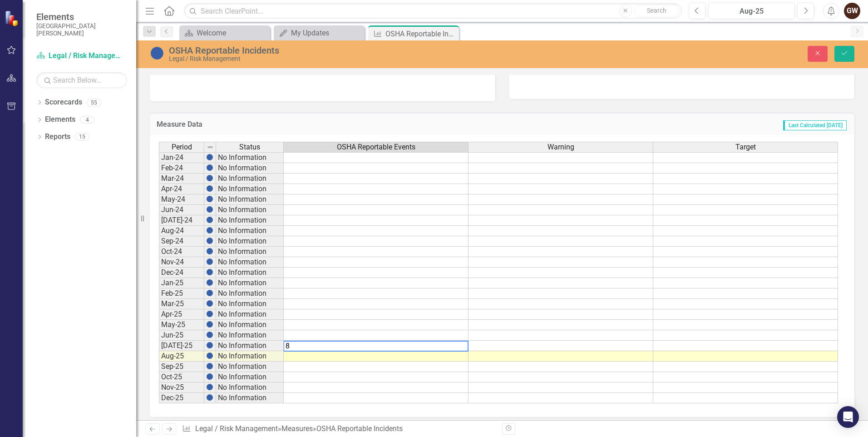  Describe the element at coordinates (82, 17) in the screenshot. I see `span: Elements` at that location.